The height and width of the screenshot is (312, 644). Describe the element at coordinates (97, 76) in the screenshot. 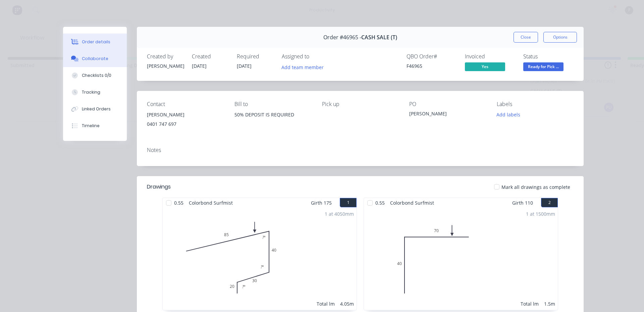

I see `div: Checklists 0/0` at that location.